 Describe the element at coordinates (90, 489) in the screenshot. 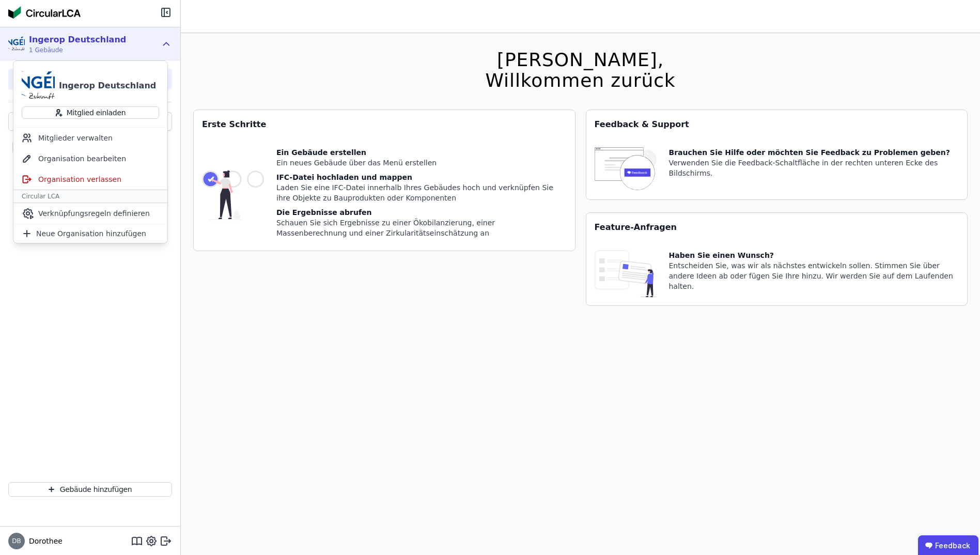

I see `button: Gebäude hinzufügen` at that location.